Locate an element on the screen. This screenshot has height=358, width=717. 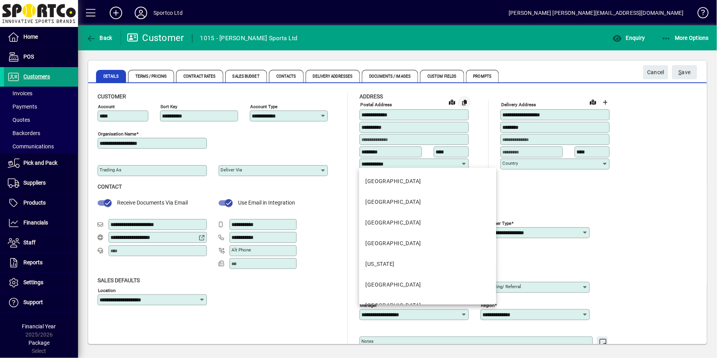
div: Customer is located at coordinates (155, 38).